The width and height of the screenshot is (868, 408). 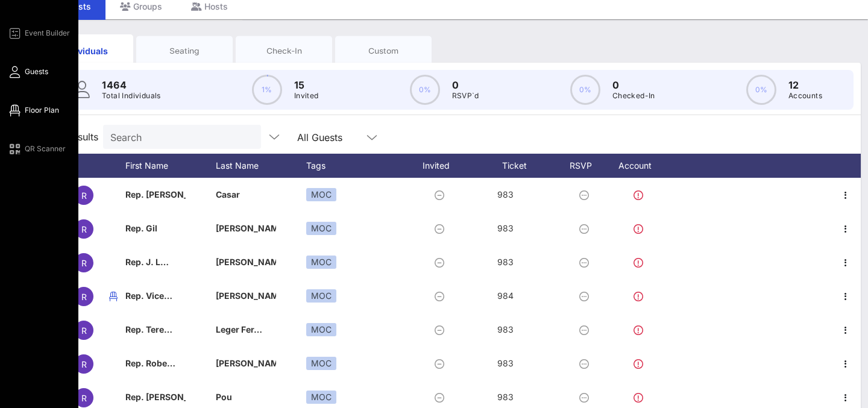 I want to click on a: QR Scanner, so click(x=36, y=149).